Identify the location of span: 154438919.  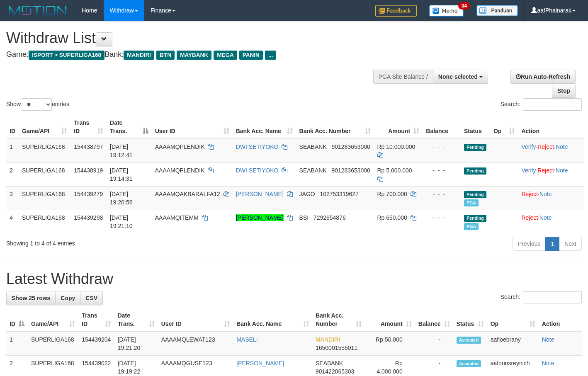
(88, 170).